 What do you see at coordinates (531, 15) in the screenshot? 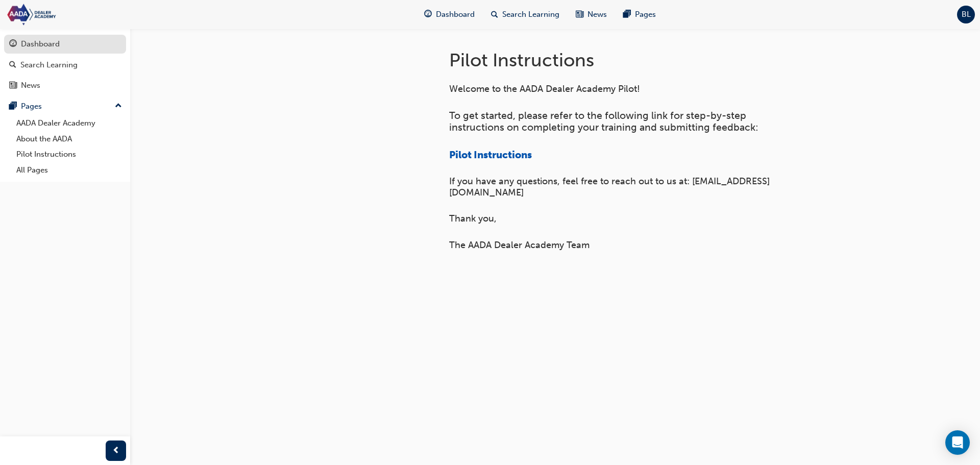
I see `span: Search Learning` at bounding box center [531, 15].